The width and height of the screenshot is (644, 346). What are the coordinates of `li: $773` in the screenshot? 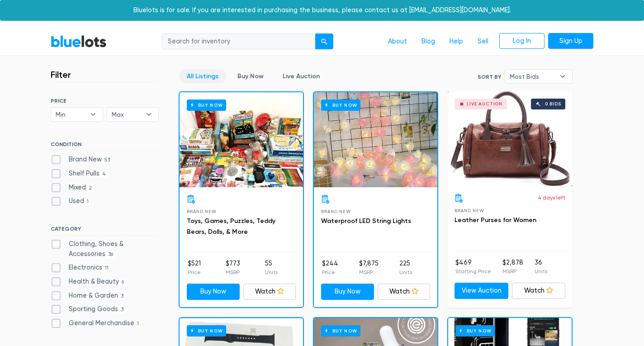 It's located at (233, 268).